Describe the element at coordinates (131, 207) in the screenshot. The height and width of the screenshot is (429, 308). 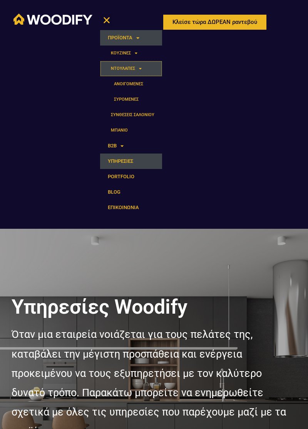
I see `a: ΕΠΙΚΟΙΝΩΝΙΑ` at that location.